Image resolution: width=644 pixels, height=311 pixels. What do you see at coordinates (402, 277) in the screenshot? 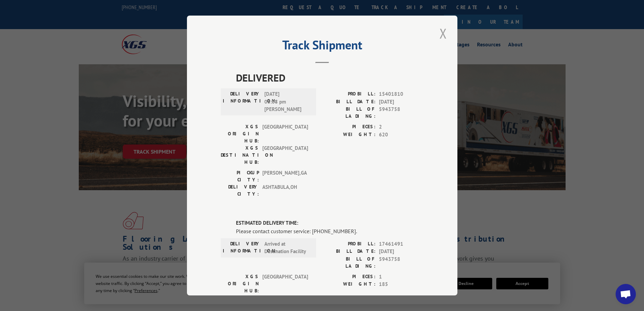
I see `span: 1` at bounding box center [402, 277].